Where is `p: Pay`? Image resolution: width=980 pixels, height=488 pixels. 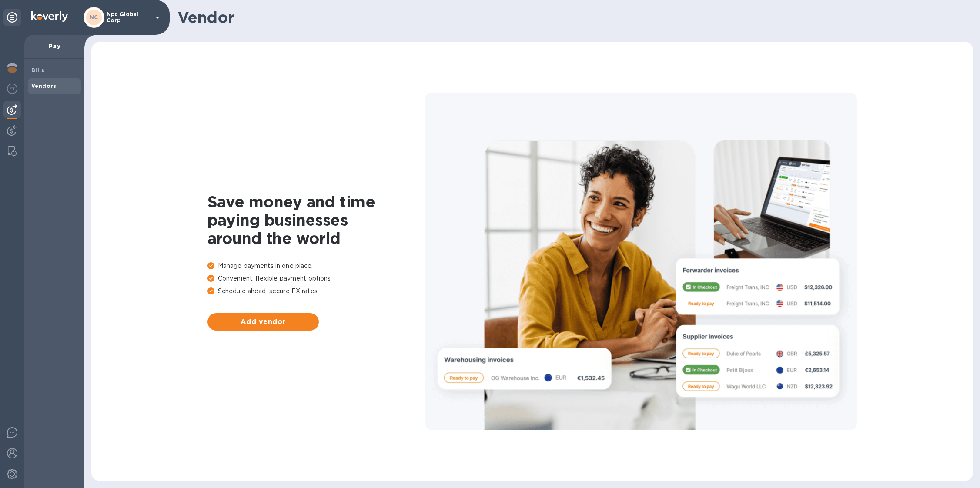 p: Pay is located at coordinates (54, 46).